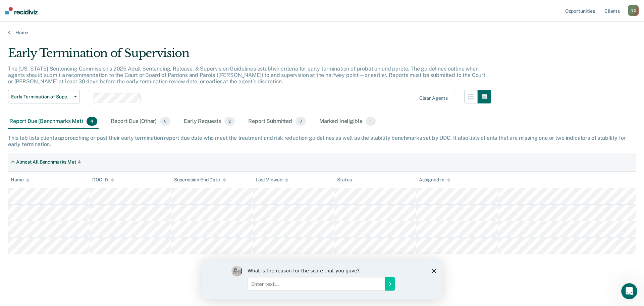 The image size is (644, 306). Describe the element at coordinates (277, 122) in the screenshot. I see `div: Report Submitted0` at that location.